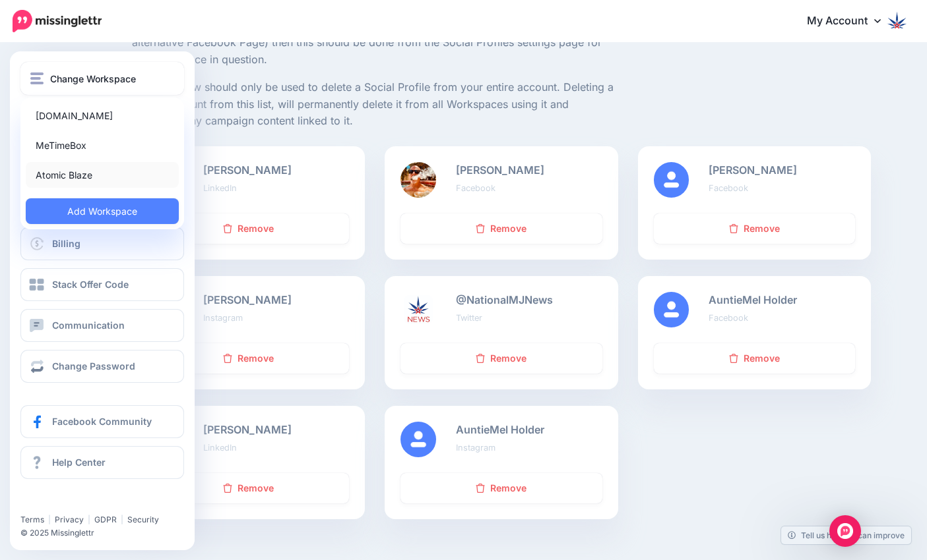  What do you see at coordinates (106, 533) in the screenshot?
I see `li: © 2025 Missinglettr` at bounding box center [106, 533].